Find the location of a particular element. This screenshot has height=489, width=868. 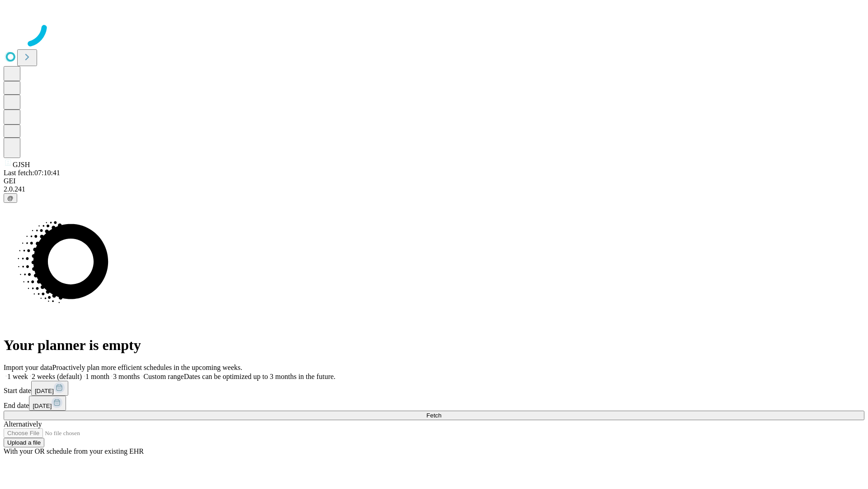

span: Dates can be optimized up to 3 months in the future. is located at coordinates (260, 376).